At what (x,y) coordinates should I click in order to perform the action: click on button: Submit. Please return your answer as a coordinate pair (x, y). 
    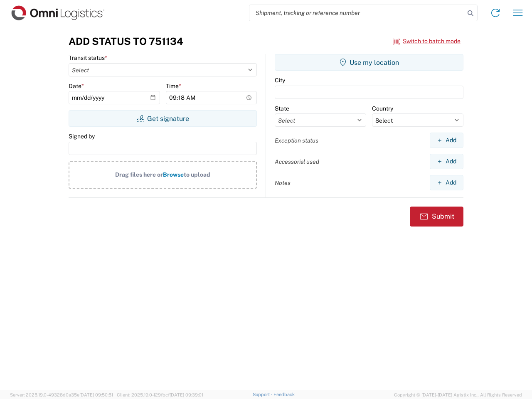
    Looking at the image, I should click on (436, 217).